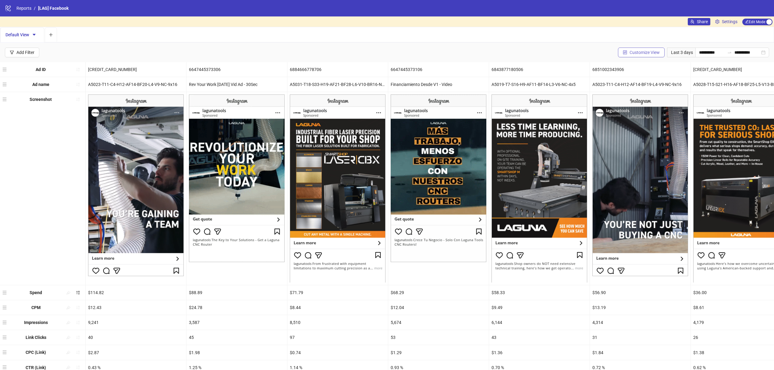 This screenshot has height=370, width=774. What do you see at coordinates (640, 352) in the screenshot?
I see `div: $1.84` at bounding box center [640, 352].